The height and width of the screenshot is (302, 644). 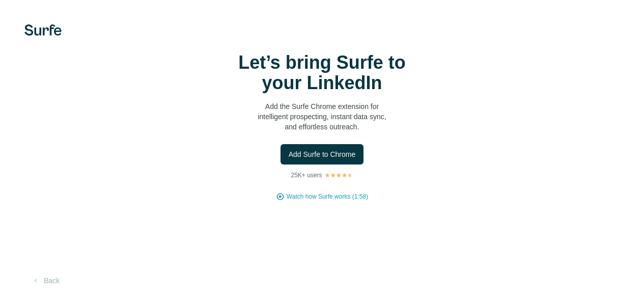 I want to click on p: 25K+ users, so click(x=306, y=175).